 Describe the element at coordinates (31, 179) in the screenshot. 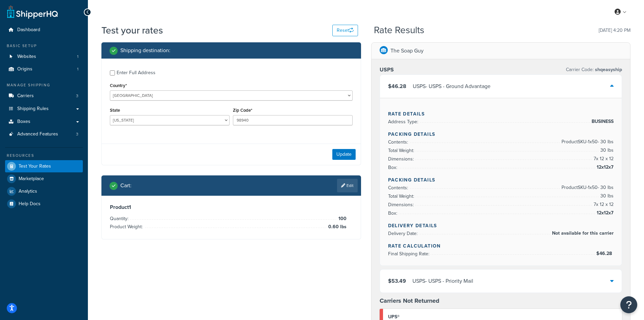

I see `span: Marketplace` at that location.